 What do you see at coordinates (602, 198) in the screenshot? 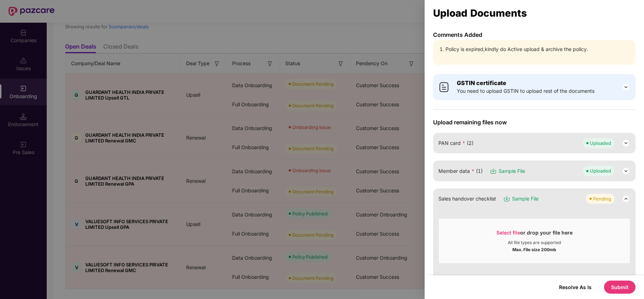
I see `div: Pending` at bounding box center [602, 198].